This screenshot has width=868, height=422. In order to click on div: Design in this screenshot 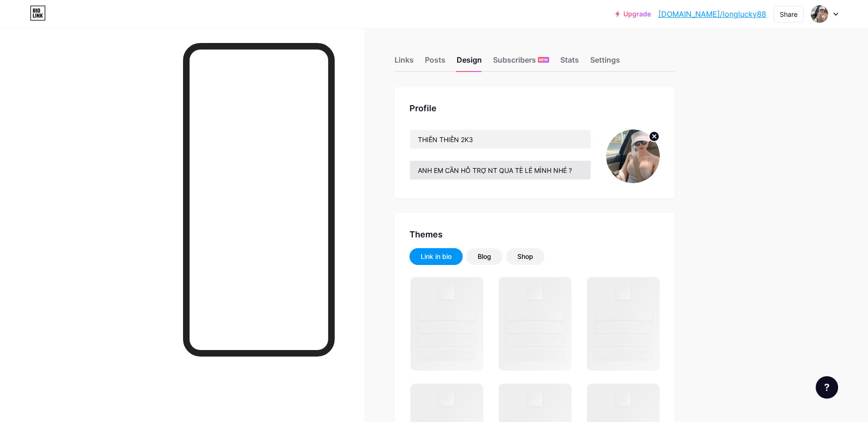, I will do `click(469, 63)`.